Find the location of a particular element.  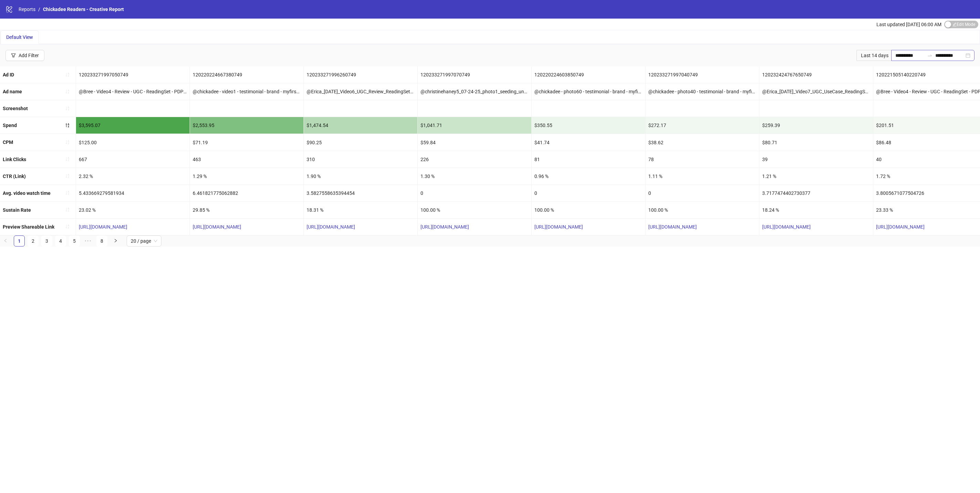

div: $3,595.07 is located at coordinates (133, 125).